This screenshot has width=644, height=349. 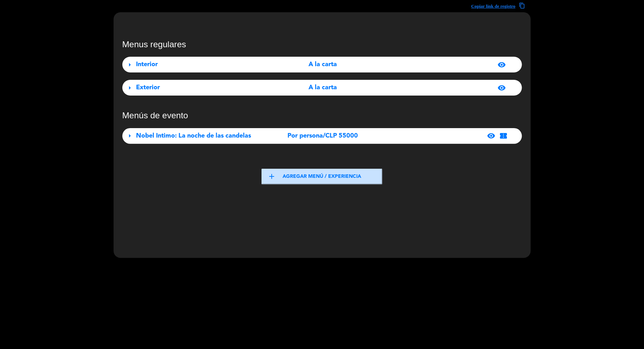 I want to click on span: confirmation_number, so click(x=504, y=136).